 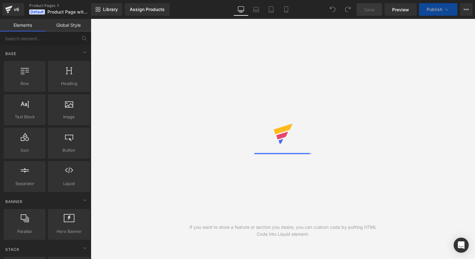 I want to click on span: Image, so click(x=69, y=117).